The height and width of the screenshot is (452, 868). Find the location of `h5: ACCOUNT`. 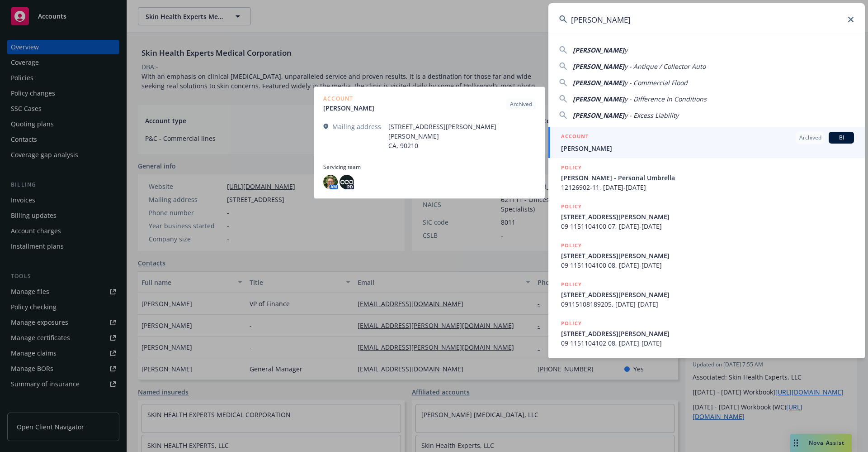

h5: ACCOUNT is located at coordinates (575, 137).